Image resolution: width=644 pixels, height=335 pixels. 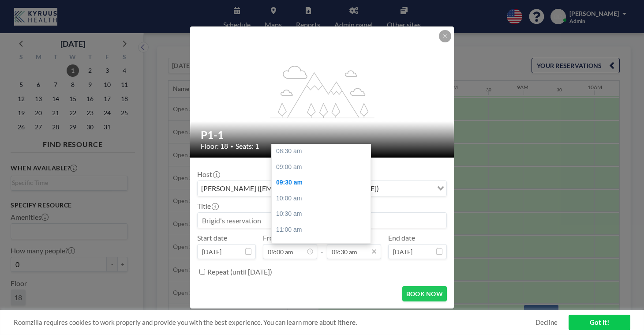 What do you see at coordinates (546, 322) in the screenshot?
I see `a: Decline` at bounding box center [546, 322].